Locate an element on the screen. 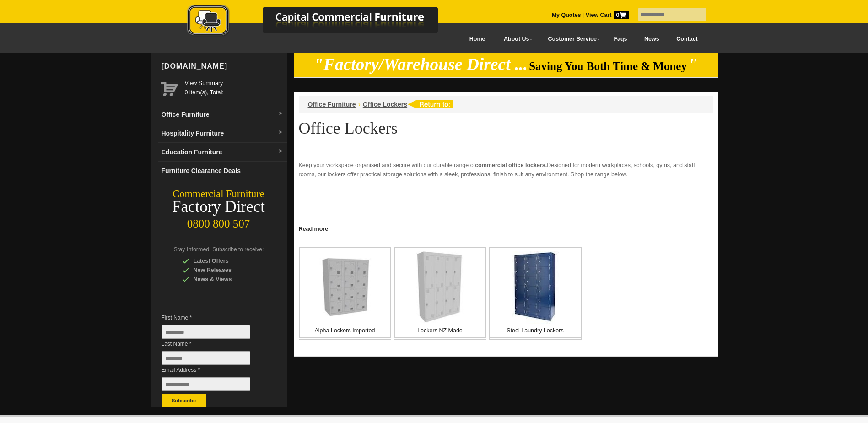 This screenshot has width=868, height=423. span: Saving You Both Time & Money is located at coordinates (607, 66).